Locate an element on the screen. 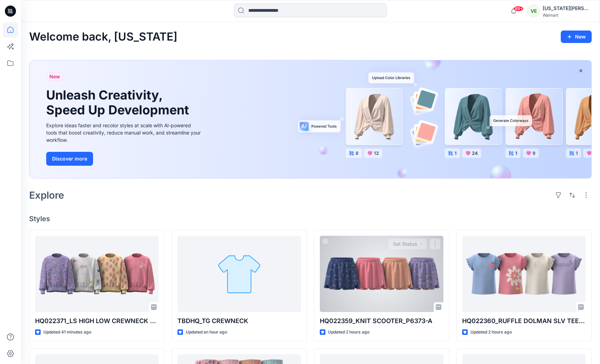 This screenshot has height=364, width=600. h2: Explore is located at coordinates (46, 195).